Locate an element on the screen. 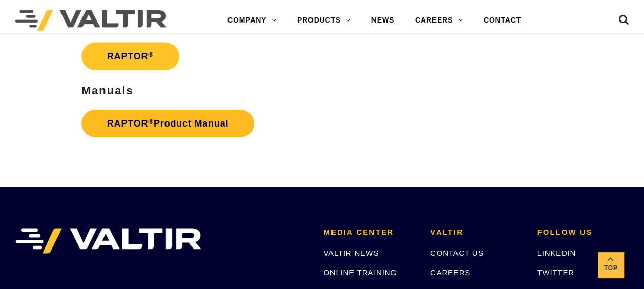 This screenshot has width=644, height=289. a: Top is located at coordinates (611, 265).